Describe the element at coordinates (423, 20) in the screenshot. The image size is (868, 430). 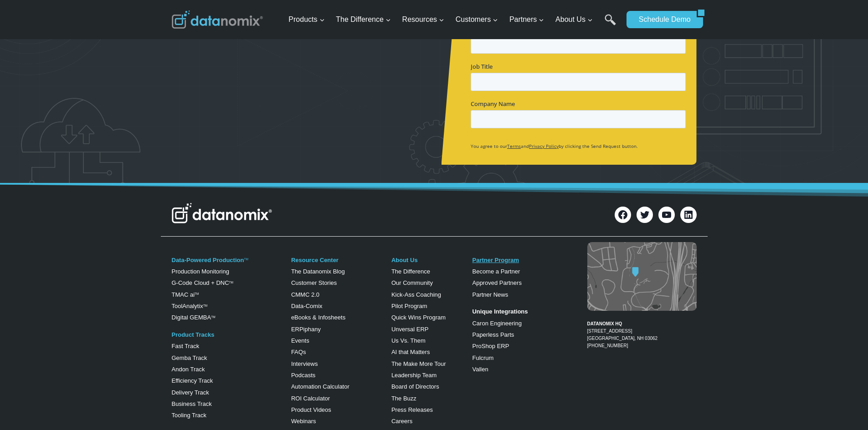
I see `span: Resources` at that location.